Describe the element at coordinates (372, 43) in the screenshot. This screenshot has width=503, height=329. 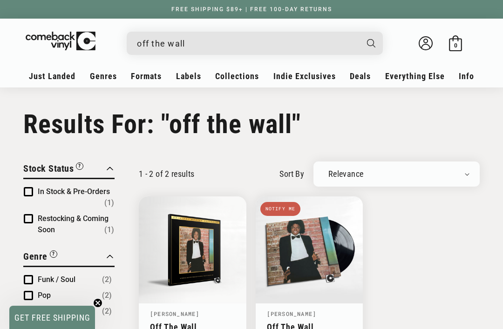
I see `button: Search` at that location.